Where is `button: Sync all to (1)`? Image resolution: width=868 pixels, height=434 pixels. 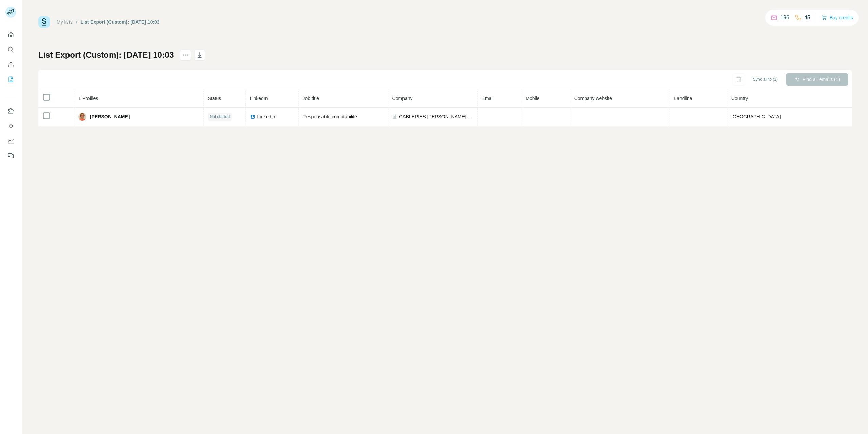 button: Sync all to (1) is located at coordinates (765, 80).